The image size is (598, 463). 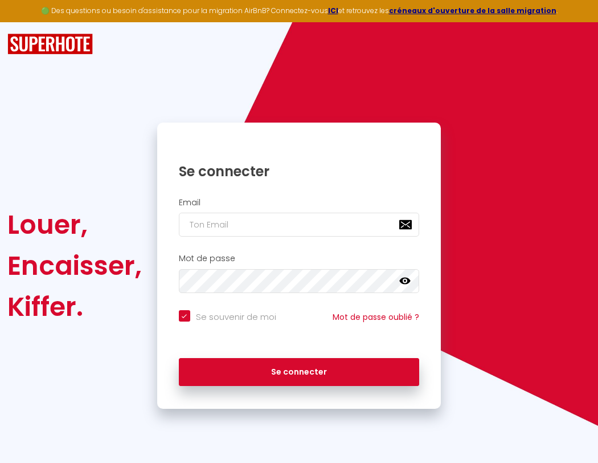 What do you see at coordinates (75, 224) in the screenshot?
I see `div: Louer,` at bounding box center [75, 224].